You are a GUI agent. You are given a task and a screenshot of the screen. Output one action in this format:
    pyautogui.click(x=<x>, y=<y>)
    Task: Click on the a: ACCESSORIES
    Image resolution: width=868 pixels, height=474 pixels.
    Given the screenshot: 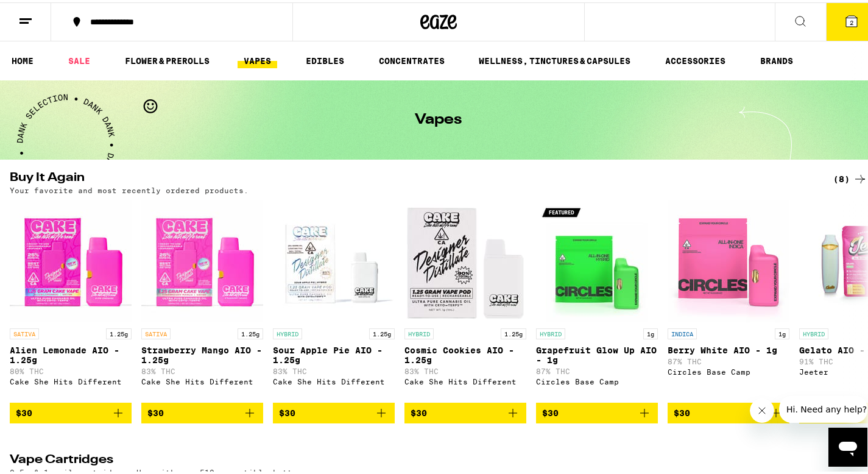 What is the action you would take?
    pyautogui.click(x=696, y=58)
    